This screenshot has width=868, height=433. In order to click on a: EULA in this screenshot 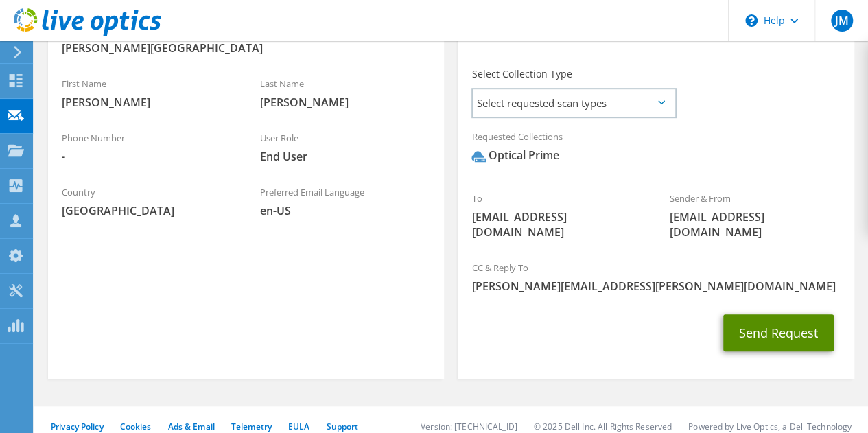, I will do `click(298, 426)`.